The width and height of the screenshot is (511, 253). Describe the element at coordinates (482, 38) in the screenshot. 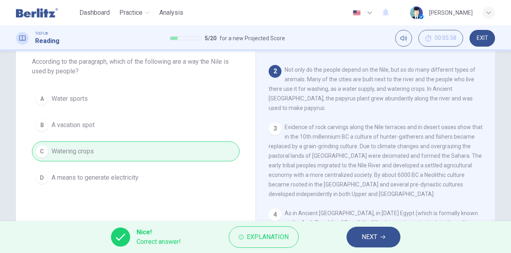

I see `button: EXIT` at that location.